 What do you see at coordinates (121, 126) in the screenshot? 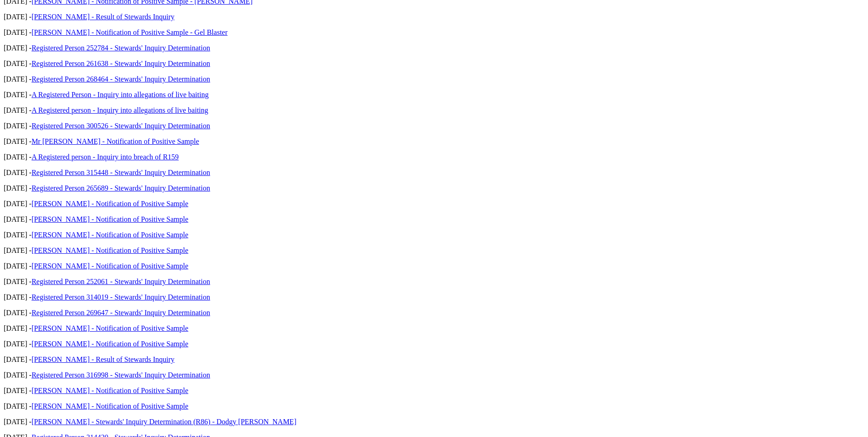
I see `a: Registered Person 300526 - Stewards' Inquiry Determination` at bounding box center [121, 126].